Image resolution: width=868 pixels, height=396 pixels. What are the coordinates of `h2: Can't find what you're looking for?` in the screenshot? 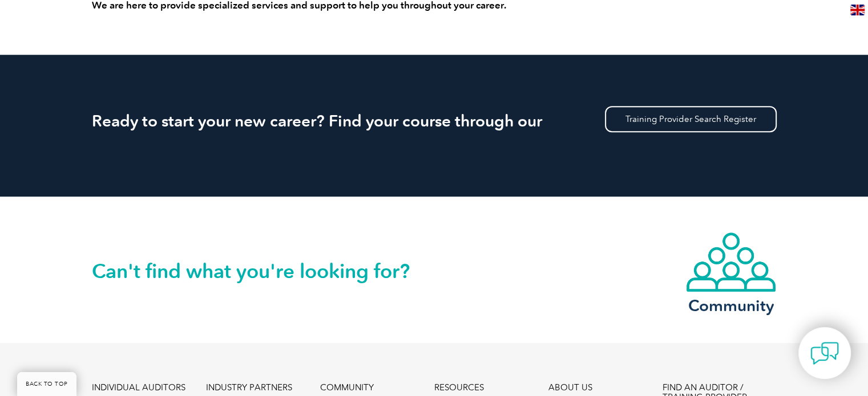 It's located at (263, 271).